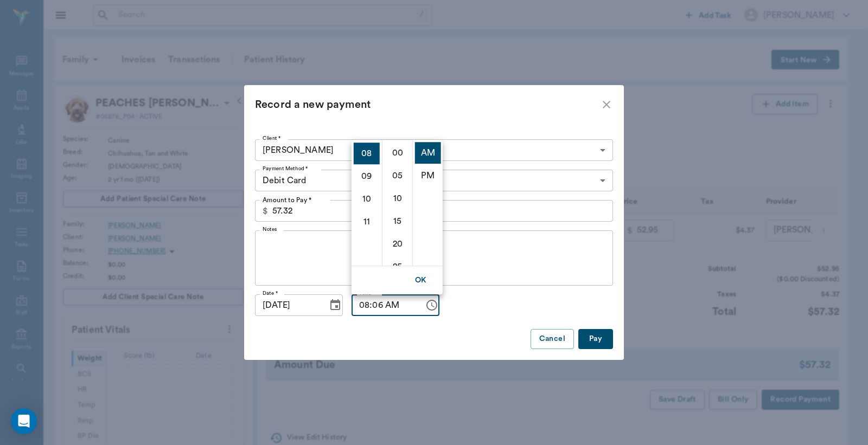  I want to click on li: 25 minutes, so click(397, 267).